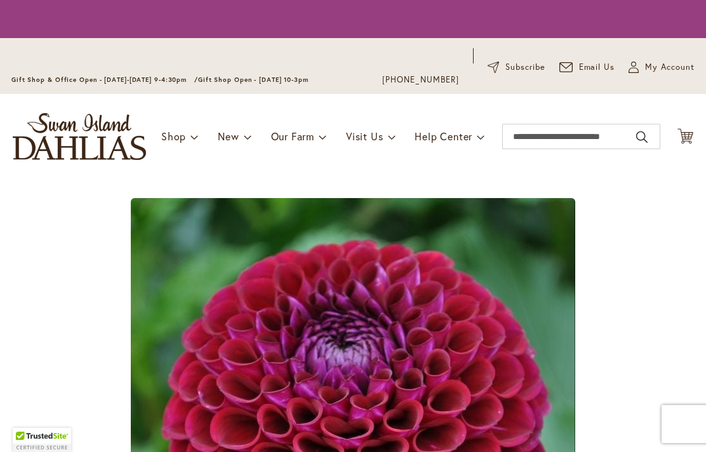 The width and height of the screenshot is (706, 452). Describe the element at coordinates (597, 67) in the screenshot. I see `span: Email Us` at that location.